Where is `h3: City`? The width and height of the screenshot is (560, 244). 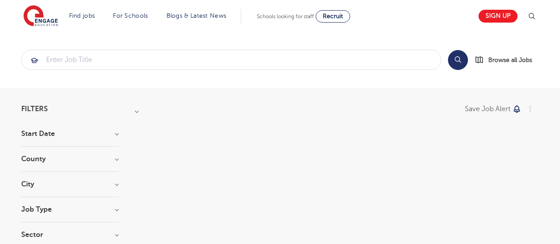 h3: City is located at coordinates (70, 184).